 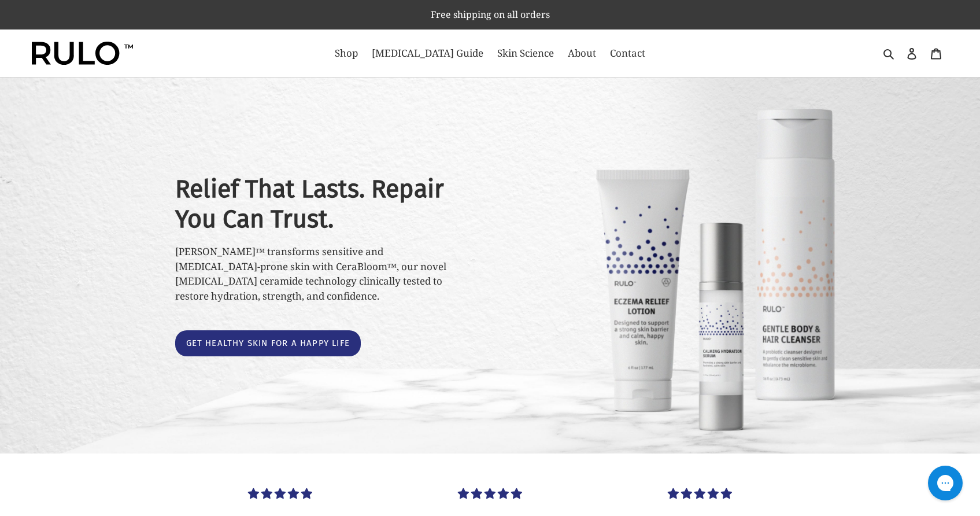 What do you see at coordinates (525, 53) in the screenshot?
I see `a: Skin Science` at bounding box center [525, 53].